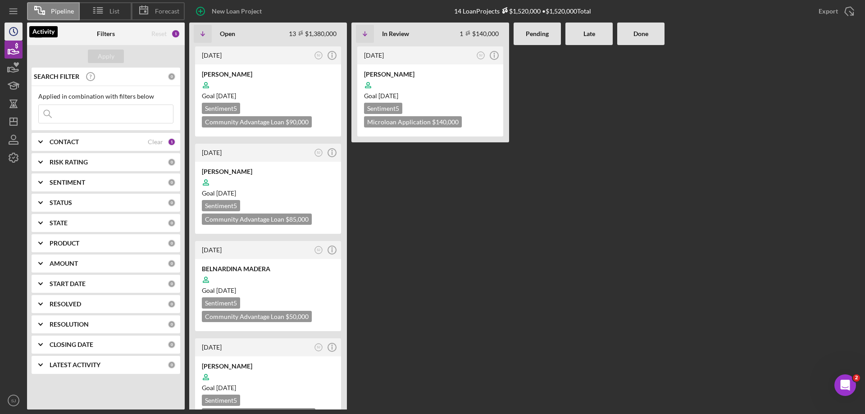 The height and width of the screenshot is (414, 865). Describe the element at coordinates (167, 11) in the screenshot. I see `span: Forecast` at that location.